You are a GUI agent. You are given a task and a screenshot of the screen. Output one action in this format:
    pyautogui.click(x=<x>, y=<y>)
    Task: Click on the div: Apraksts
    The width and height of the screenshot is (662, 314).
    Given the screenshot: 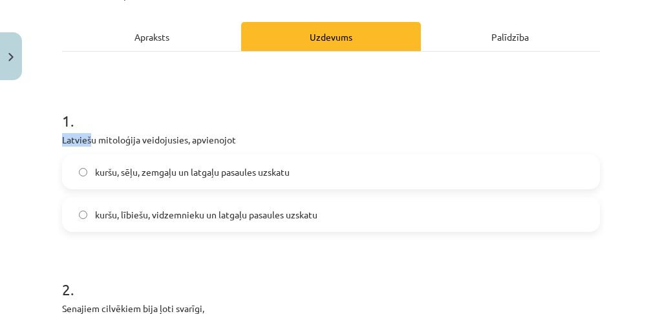 What is the action you would take?
    pyautogui.click(x=151, y=36)
    